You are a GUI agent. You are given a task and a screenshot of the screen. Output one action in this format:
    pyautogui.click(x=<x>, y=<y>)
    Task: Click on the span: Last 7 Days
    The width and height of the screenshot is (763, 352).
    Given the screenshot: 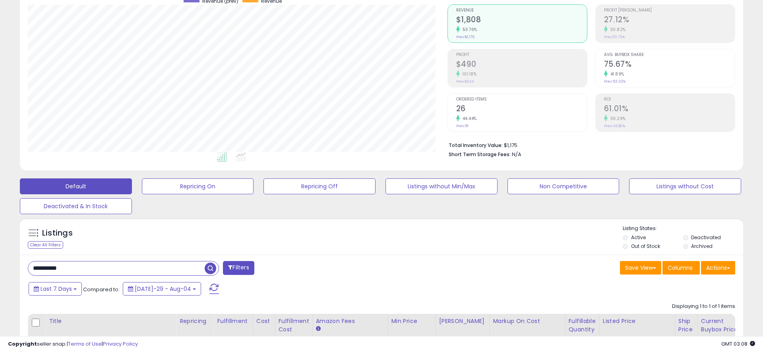 What is the action you would take?
    pyautogui.click(x=56, y=289)
    